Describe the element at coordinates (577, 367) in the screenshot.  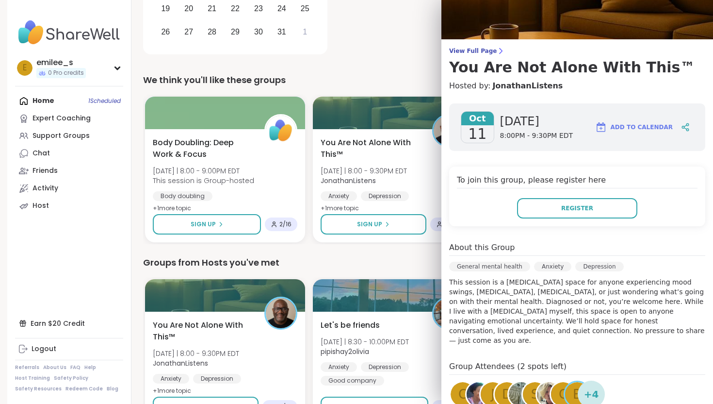
I see `h4: Group Attendees (2 spots left)` at that location.